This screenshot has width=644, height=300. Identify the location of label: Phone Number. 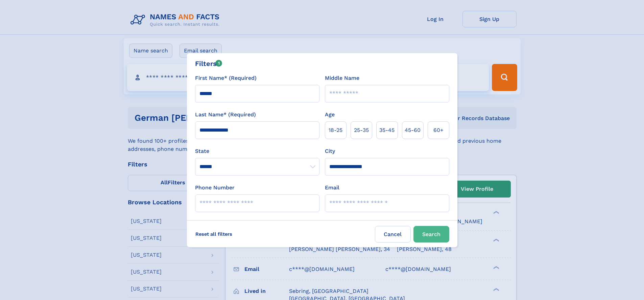
(215, 188).